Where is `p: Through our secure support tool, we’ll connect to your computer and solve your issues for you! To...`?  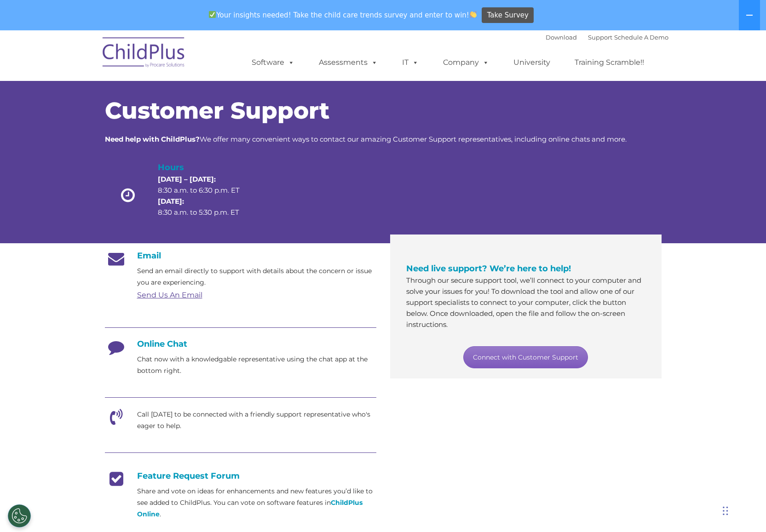 p: Through our secure support tool, we’ll connect to your computer and solve your issues for you! To... is located at coordinates (526, 302).